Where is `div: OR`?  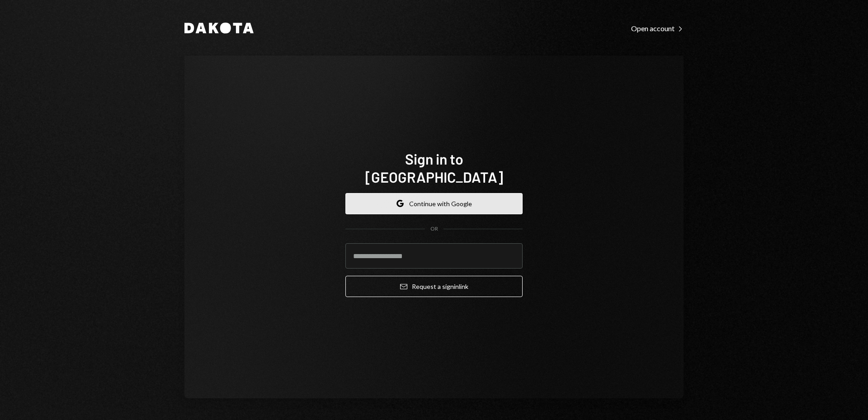
div: OR is located at coordinates (434, 229).